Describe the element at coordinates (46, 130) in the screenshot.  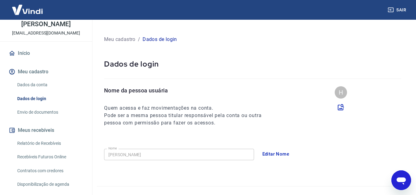
I see `button: Meus recebíveis` at that location.